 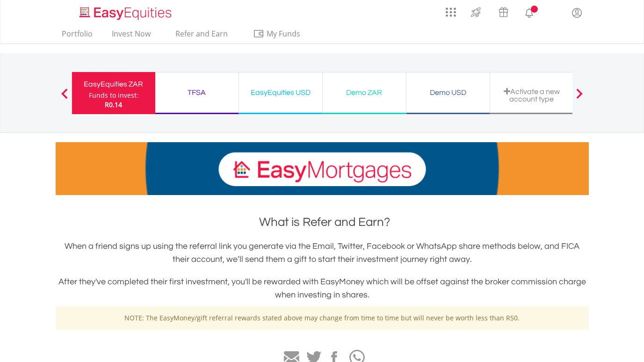 I want to click on a: AppsGrid, so click(x=451, y=10).